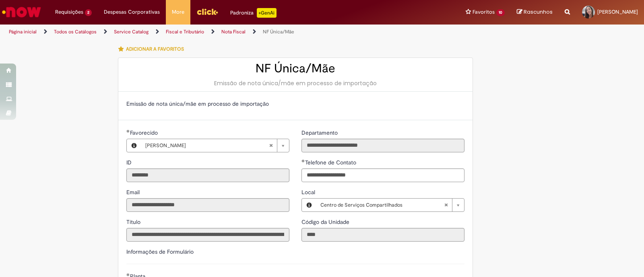 The width and height of the screenshot is (644, 277). Describe the element at coordinates (295, 68) in the screenshot. I see `h2: NF Única/Mãe` at that location.